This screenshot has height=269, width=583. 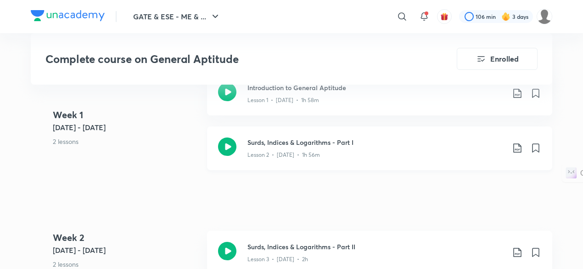 I want to click on a: Company Logo, so click(x=67, y=17).